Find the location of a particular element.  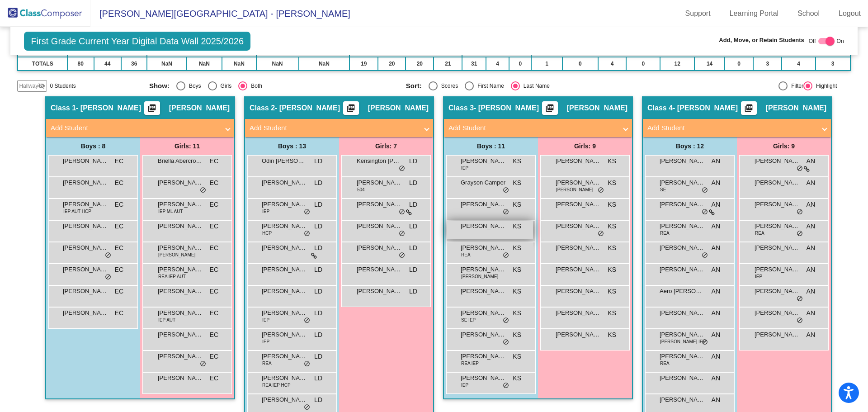

div: First Name is located at coordinates (489, 86).